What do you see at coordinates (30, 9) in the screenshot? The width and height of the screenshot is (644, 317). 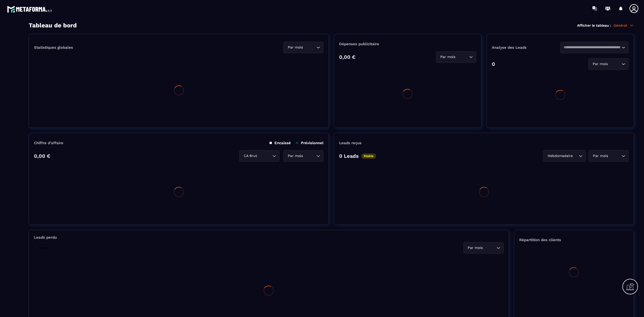 I see `img: logo` at bounding box center [30, 9].